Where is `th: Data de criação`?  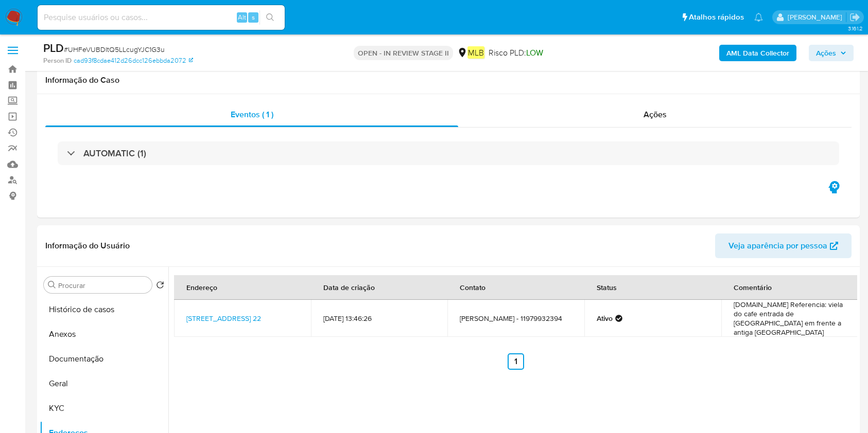
th: Data de criação is located at coordinates (380, 288).